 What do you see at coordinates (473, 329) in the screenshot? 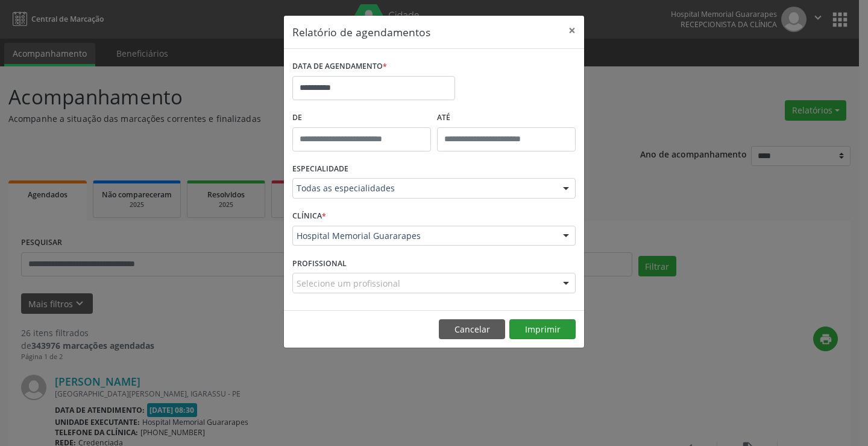
I see `button: Cancelar` at bounding box center [473, 329].